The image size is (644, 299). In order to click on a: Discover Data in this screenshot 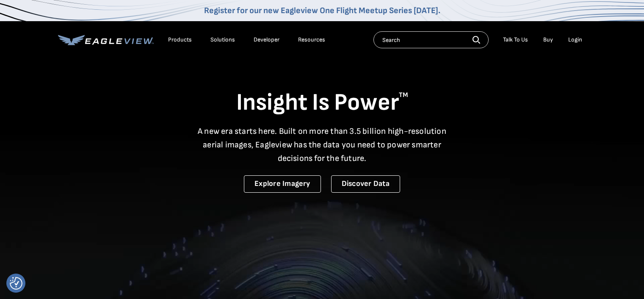, I will do `click(365, 184)`.